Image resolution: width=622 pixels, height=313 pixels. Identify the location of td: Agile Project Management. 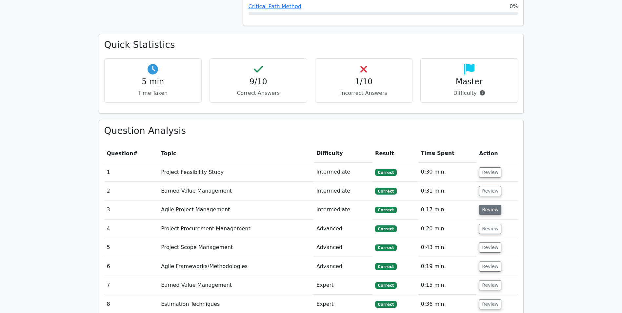
(236, 209).